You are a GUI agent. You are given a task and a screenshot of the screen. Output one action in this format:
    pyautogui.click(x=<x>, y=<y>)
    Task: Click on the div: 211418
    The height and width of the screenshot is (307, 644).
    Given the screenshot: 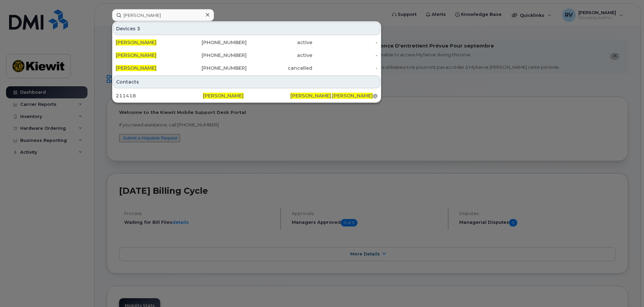 What is the action you would take?
    pyautogui.click(x=160, y=95)
    